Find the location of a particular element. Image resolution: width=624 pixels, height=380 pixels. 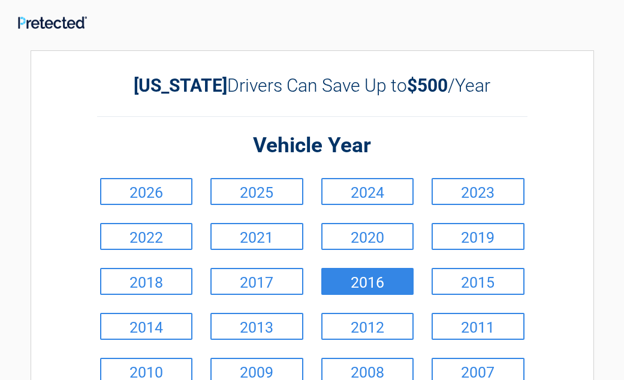

a: 2022 is located at coordinates (146, 236).